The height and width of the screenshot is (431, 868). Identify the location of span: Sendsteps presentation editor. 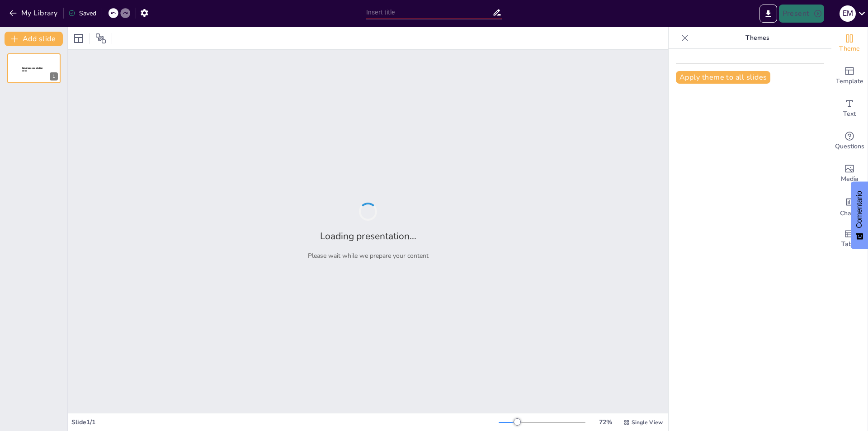
(33, 69).